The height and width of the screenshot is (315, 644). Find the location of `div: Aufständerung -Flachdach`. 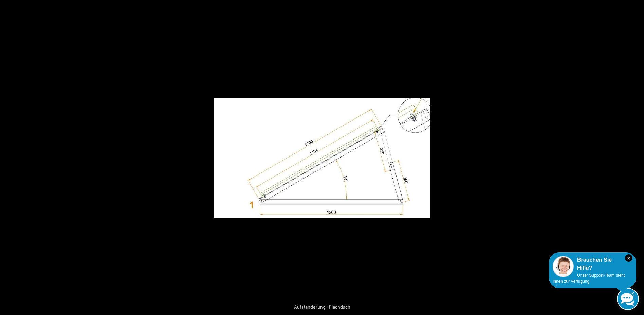

div: Aufständerung -Flachdach is located at coordinates (322, 307).